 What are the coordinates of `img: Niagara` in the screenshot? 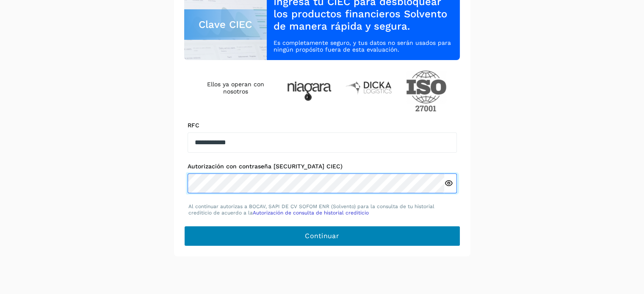 It's located at (309, 91).